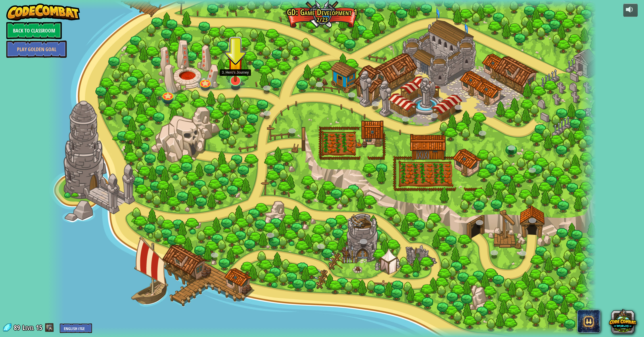  Describe the element at coordinates (36, 49) in the screenshot. I see `a: Play Golden Goal` at that location.